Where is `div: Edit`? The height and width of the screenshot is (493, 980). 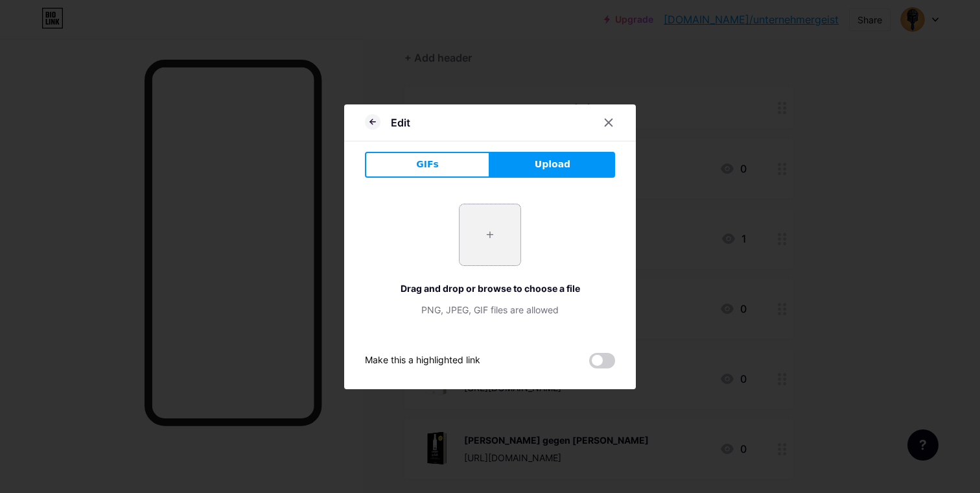 div: Edit is located at coordinates (400, 123).